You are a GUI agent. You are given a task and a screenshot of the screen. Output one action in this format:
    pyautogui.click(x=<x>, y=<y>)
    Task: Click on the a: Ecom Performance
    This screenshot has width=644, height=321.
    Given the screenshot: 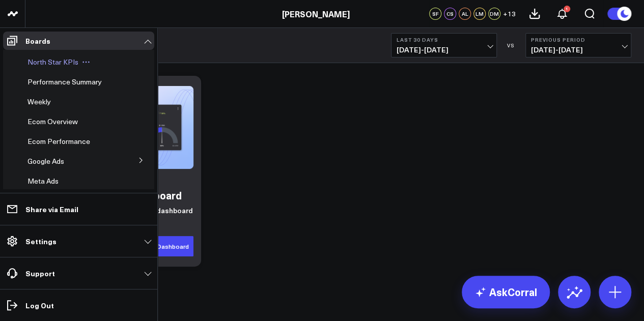 What is the action you would take?
    pyautogui.click(x=59, y=141)
    